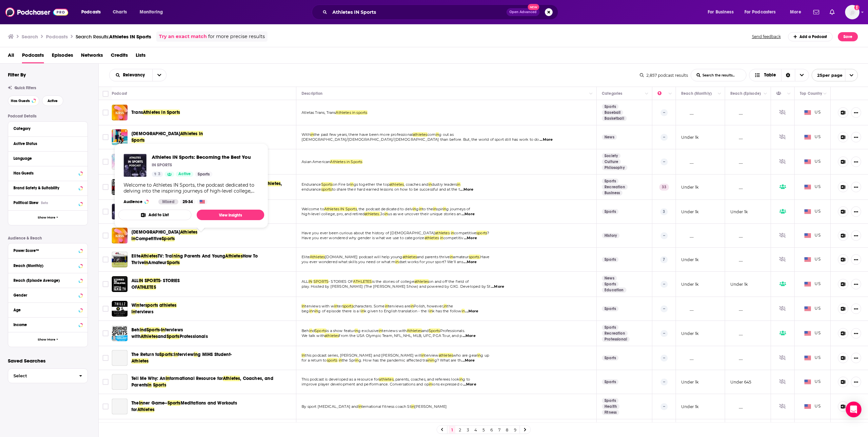 The width and height of the screenshot is (868, 437). I want to click on a: Business, so click(612, 193).